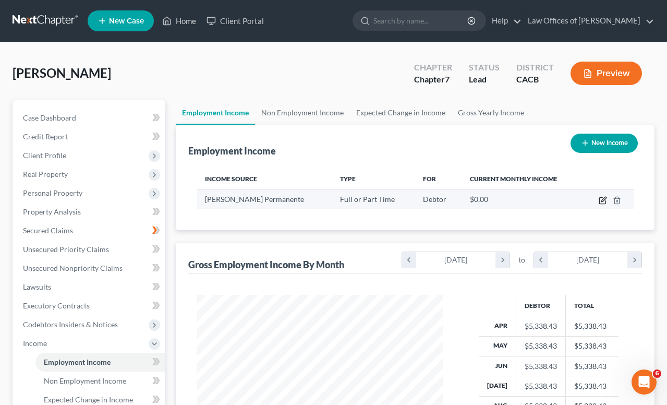  I want to click on a: Help, so click(504, 21).